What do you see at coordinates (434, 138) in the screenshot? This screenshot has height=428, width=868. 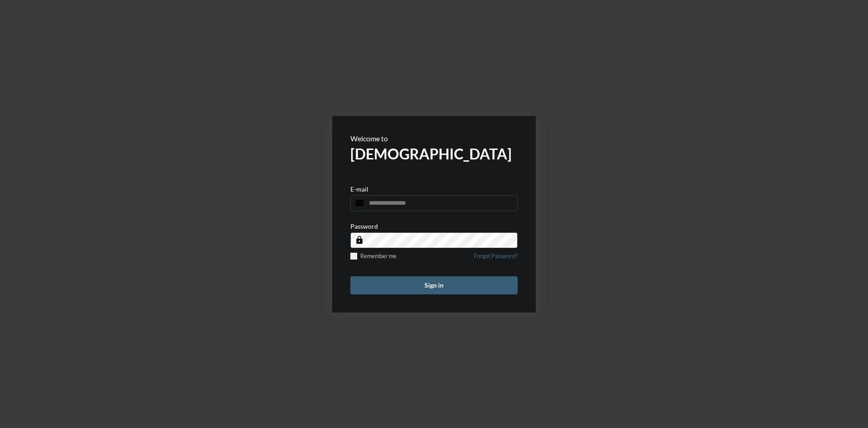 I see `p: Welcome to` at bounding box center [434, 138].